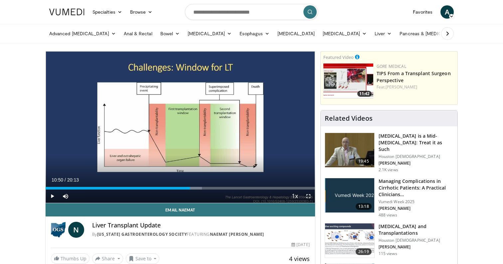  I want to click on div: Progress Bar, so click(180, 188).